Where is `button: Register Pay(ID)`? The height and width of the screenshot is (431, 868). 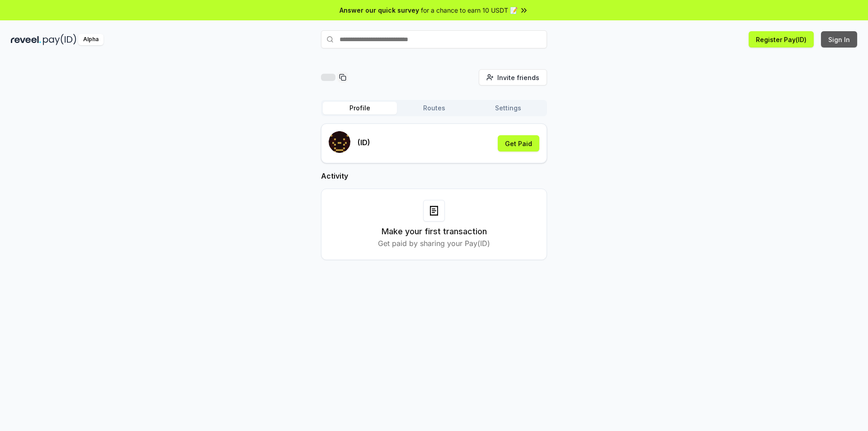 button: Register Pay(ID) is located at coordinates (782, 39).